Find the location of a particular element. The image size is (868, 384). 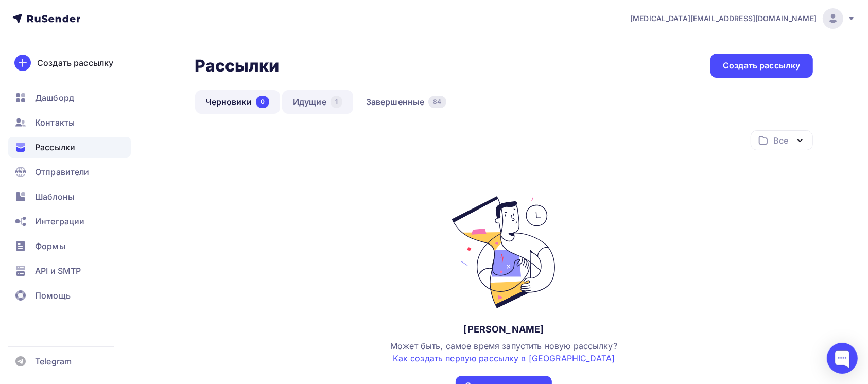

span: Формы is located at coordinates (50, 246).